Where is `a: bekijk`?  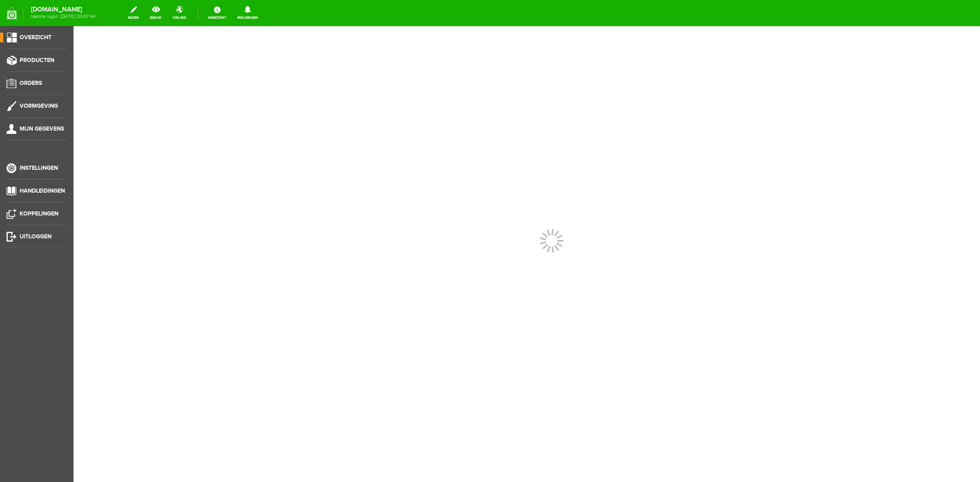
a: bekijk is located at coordinates (155, 13).